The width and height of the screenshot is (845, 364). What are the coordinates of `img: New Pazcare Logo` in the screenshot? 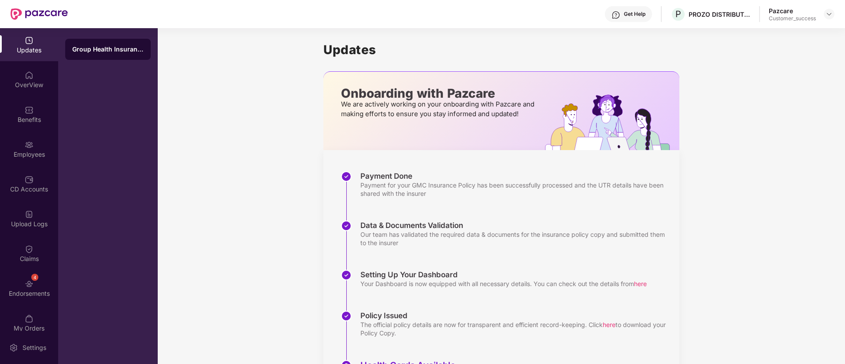 It's located at (39, 14).